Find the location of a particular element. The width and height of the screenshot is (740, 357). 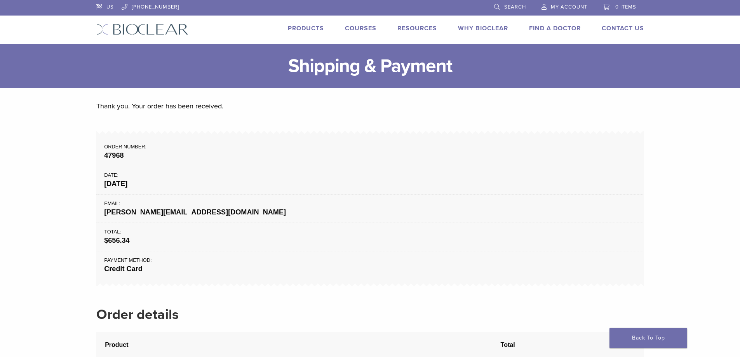

li: Total: is located at coordinates (370, 237).